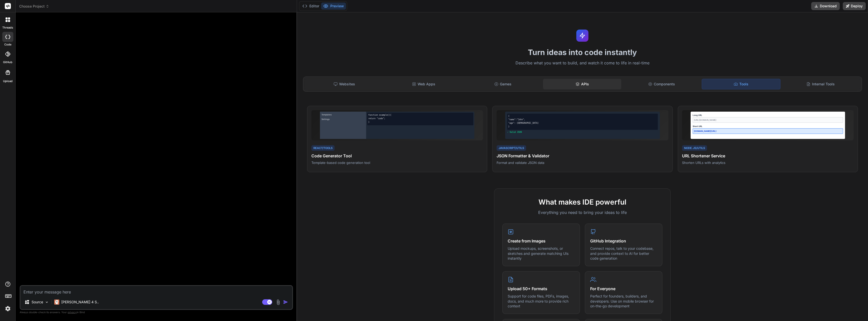  What do you see at coordinates (397, 156) in the screenshot?
I see `h4: Code Generator Tool` at bounding box center [397, 156].